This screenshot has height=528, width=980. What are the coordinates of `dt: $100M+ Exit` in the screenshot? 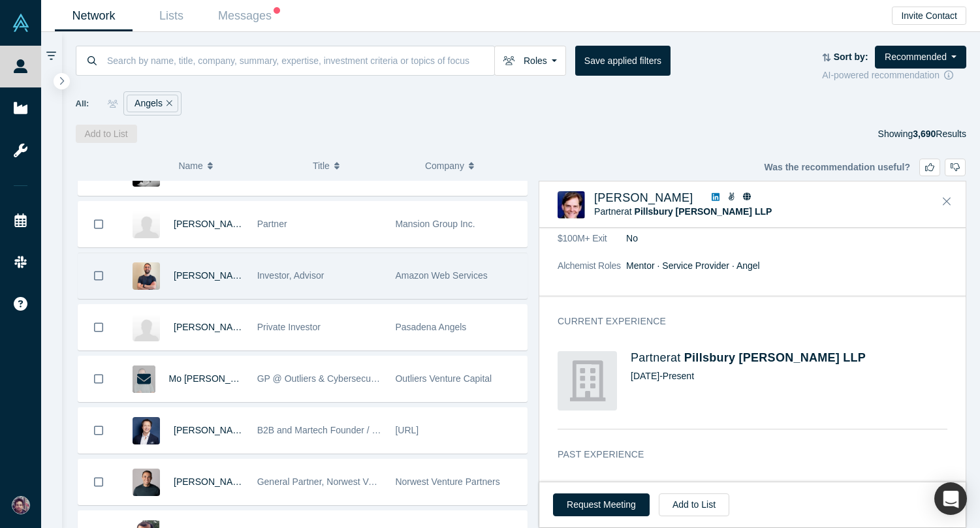 It's located at (592, 245).